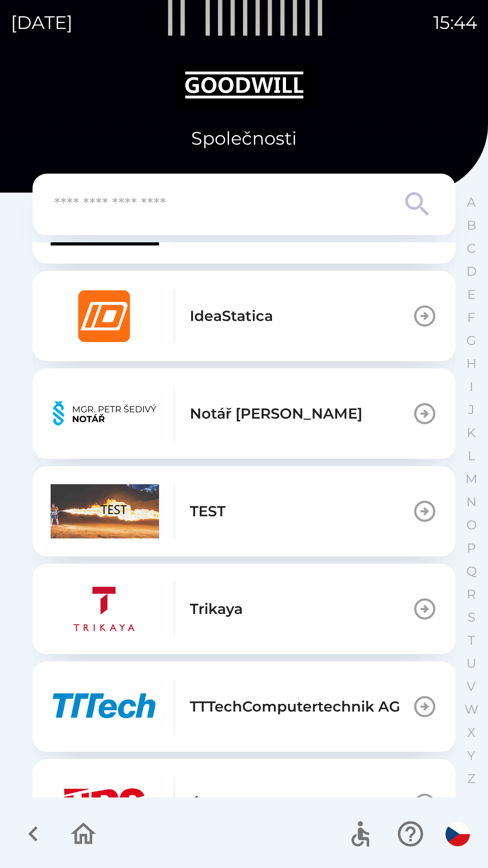 Image resolution: width=488 pixels, height=868 pixels. What do you see at coordinates (471, 571) in the screenshot?
I see `button: Q` at bounding box center [471, 571].